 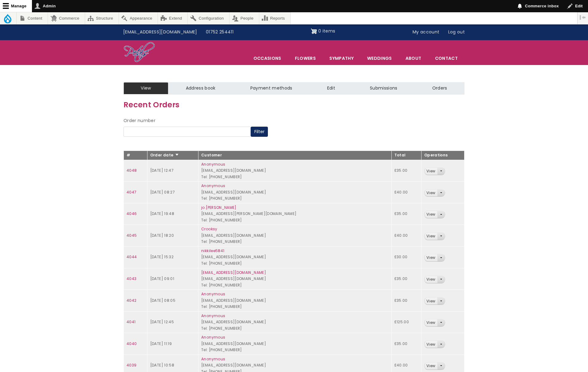 What do you see at coordinates (131, 321) in the screenshot?
I see `a: 4041` at bounding box center [131, 321].